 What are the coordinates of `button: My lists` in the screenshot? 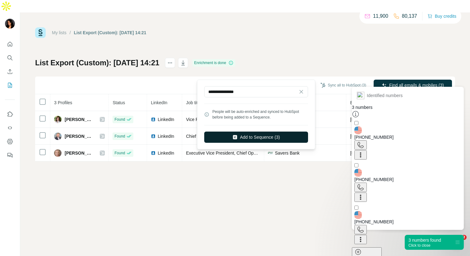 It's located at (10, 85).